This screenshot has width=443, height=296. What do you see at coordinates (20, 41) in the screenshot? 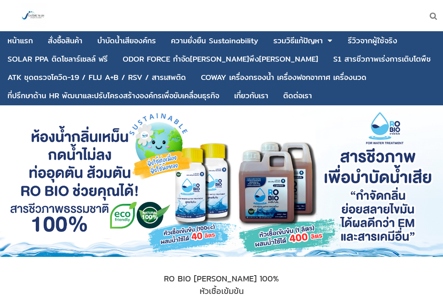
I see `div: หน้าแรก` at bounding box center [20, 41].